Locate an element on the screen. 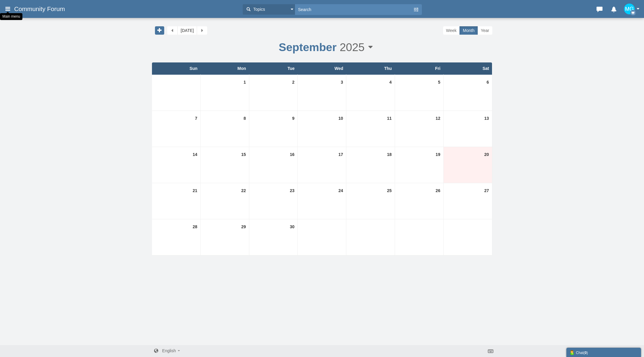 The width and height of the screenshot is (644, 357). a: 1 is located at coordinates (245, 82).